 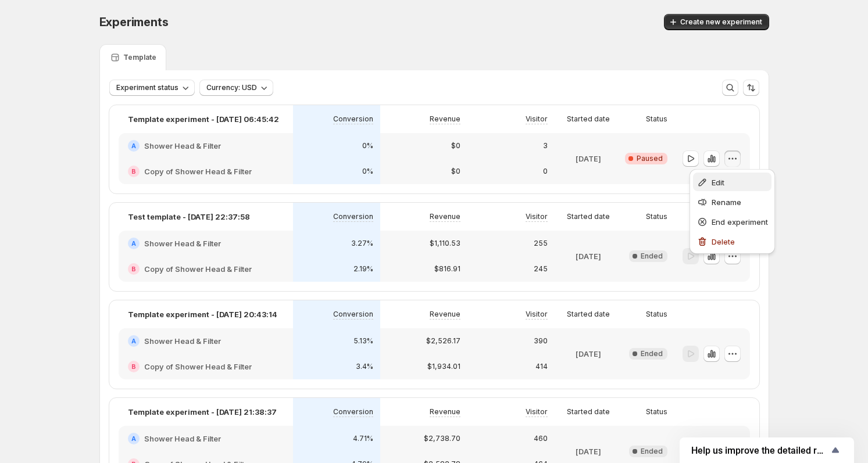 I want to click on p: $2,526.17, so click(x=443, y=341).